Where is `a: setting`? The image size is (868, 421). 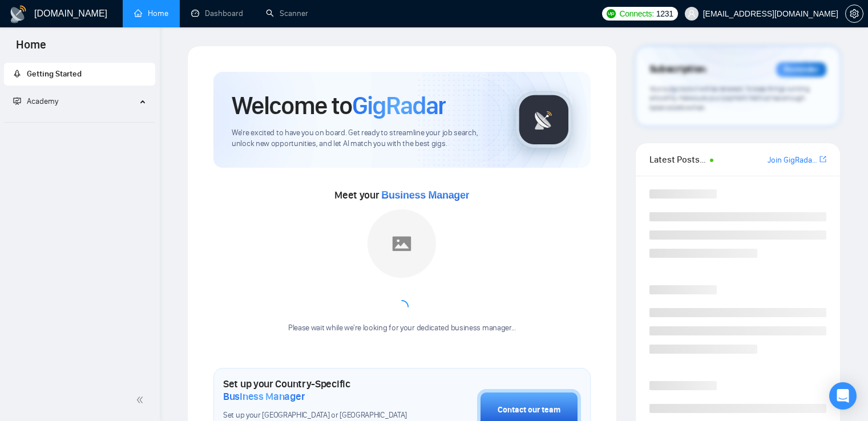 a: setting is located at coordinates (855, 14).